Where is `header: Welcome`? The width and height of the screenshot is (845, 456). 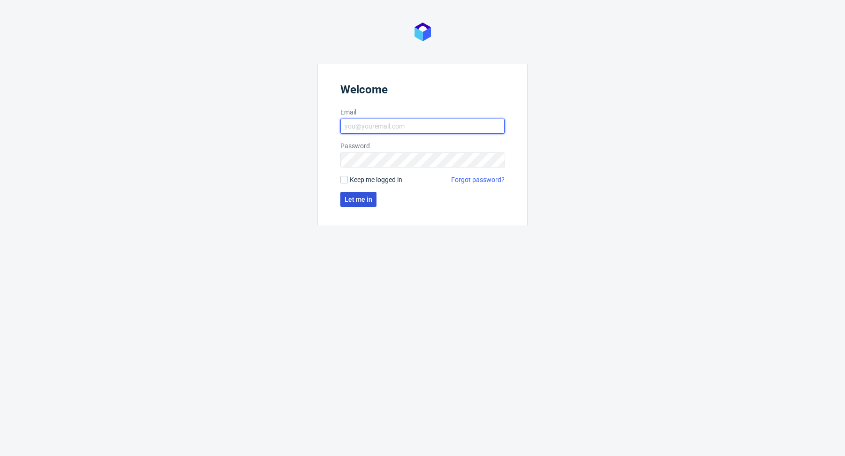
header: Welcome is located at coordinates (422, 92).